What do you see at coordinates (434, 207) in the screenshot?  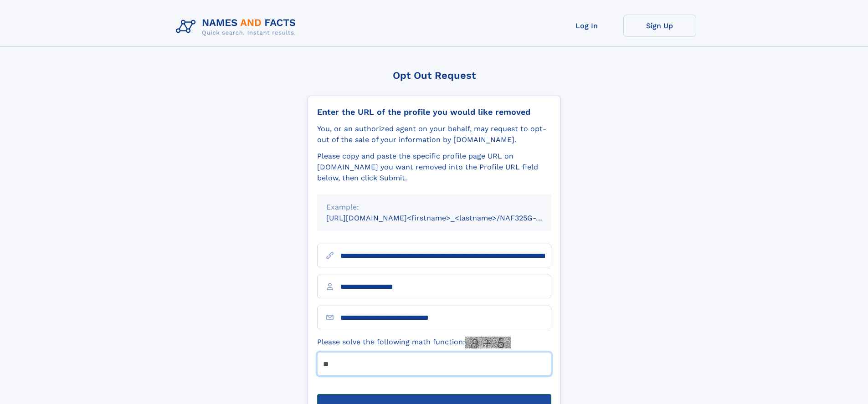 I see `div: Example:` at bounding box center [434, 207].